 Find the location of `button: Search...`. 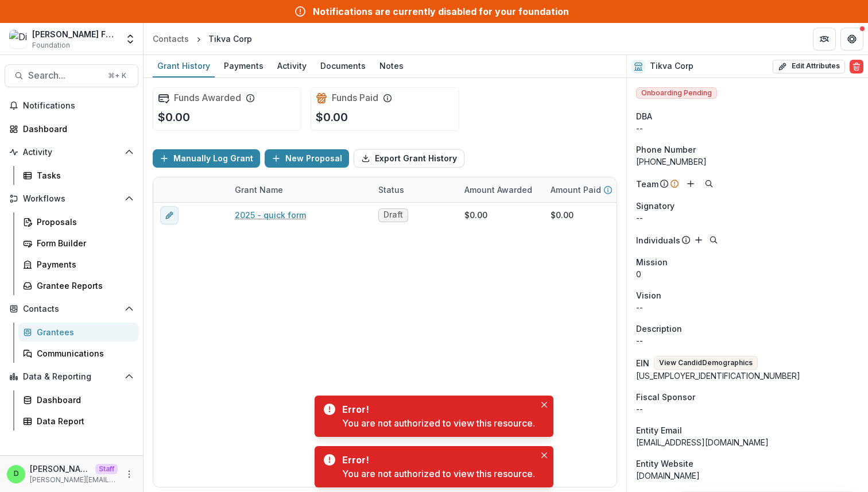

button: Search... is located at coordinates (71, 76).